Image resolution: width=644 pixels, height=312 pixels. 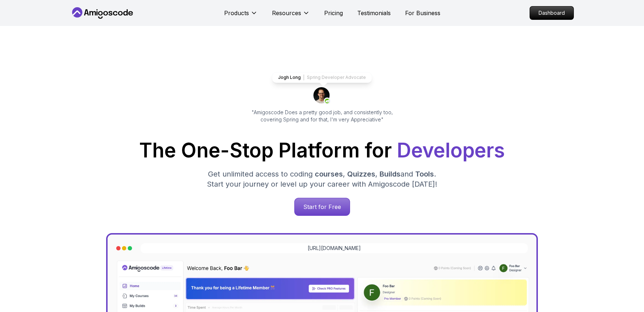 I want to click on p: Testimonials, so click(x=374, y=13).